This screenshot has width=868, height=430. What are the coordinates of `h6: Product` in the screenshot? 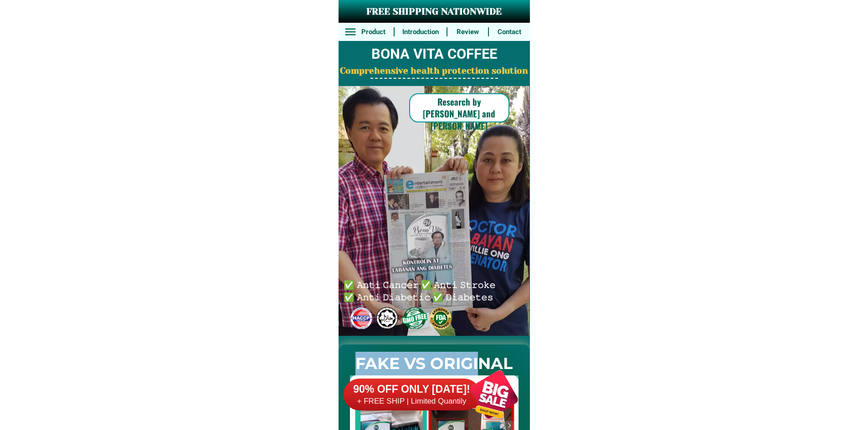 It's located at (374, 32).